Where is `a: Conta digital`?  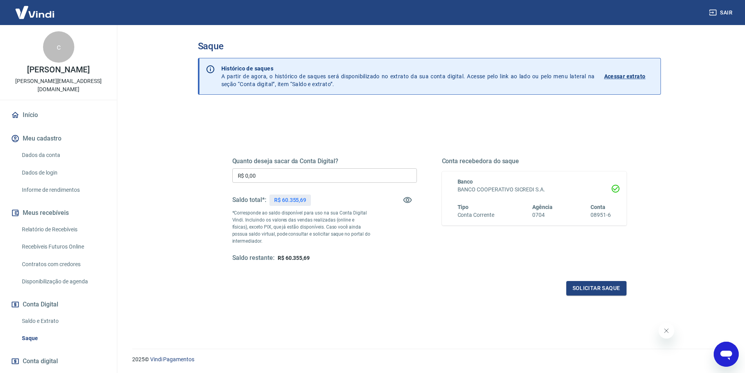
a: Conta digital is located at coordinates (58, 361).